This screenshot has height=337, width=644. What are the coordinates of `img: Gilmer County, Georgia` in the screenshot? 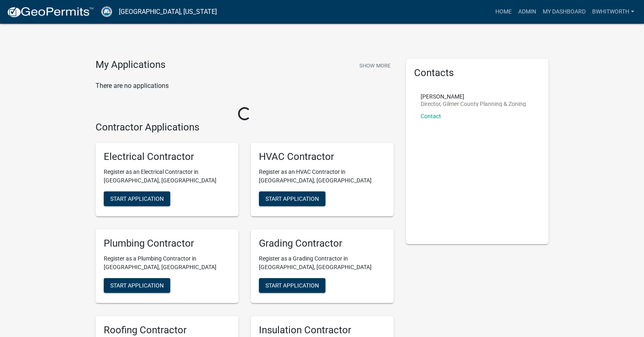 It's located at (106, 12).